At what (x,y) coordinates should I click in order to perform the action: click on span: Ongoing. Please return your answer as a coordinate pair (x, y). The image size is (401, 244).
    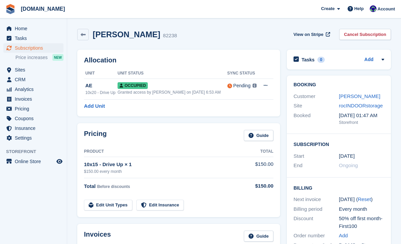
    Looking at the image, I should click on (348, 165).